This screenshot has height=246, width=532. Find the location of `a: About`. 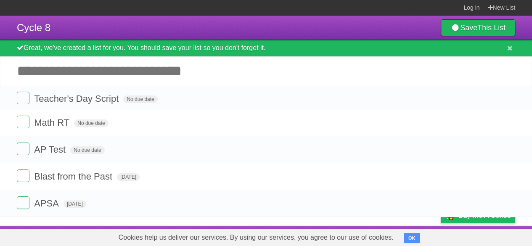

a: About is located at coordinates (338, 236).